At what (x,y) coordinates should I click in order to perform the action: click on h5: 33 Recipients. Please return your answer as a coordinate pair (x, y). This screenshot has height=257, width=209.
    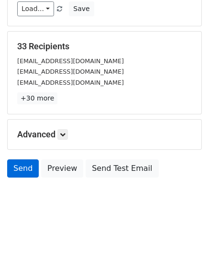
    Looking at the image, I should click on (104, 46).